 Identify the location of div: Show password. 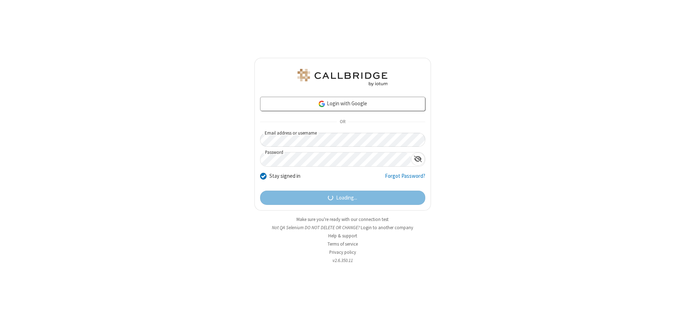
(418, 159).